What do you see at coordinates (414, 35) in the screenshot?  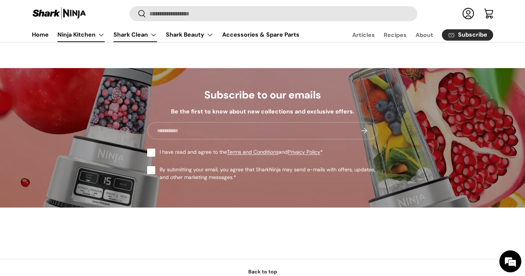 I see `nav: Secondary` at bounding box center [414, 35].